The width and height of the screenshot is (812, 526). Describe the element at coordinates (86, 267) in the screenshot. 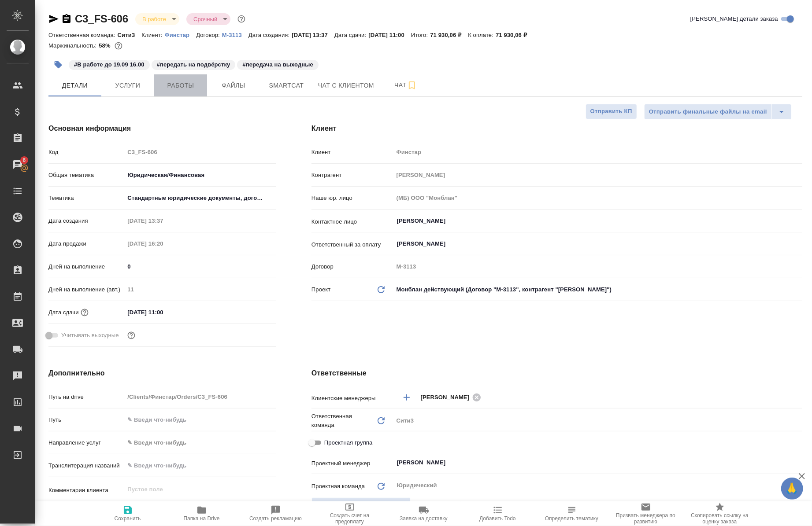

I see `p: Дней на выполнение` at that location.